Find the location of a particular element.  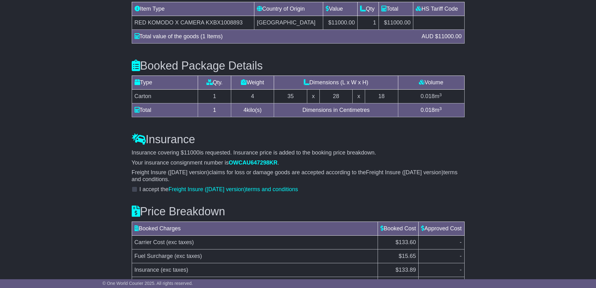

td: Type is located at coordinates (165, 83).